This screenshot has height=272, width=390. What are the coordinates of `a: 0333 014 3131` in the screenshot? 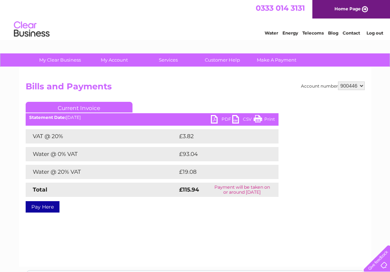 It's located at (281, 8).